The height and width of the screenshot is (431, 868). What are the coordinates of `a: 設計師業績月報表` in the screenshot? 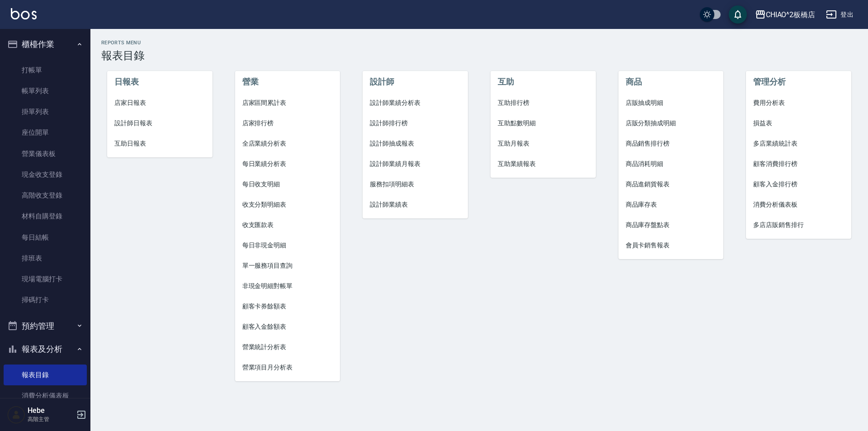 It's located at (415, 164).